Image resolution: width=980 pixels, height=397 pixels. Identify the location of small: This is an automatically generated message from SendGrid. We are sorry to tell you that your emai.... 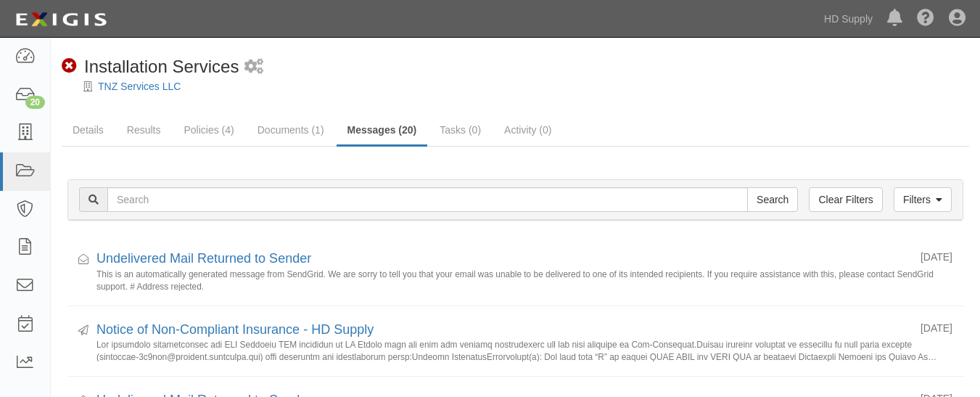
(525, 280).